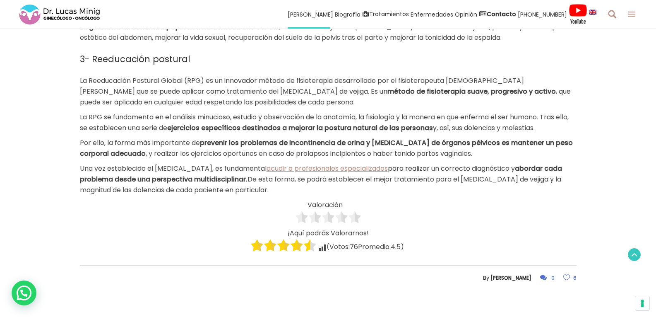 The width and height of the screenshot is (656, 317). I want to click on div: WhatsApp contact, so click(24, 293).